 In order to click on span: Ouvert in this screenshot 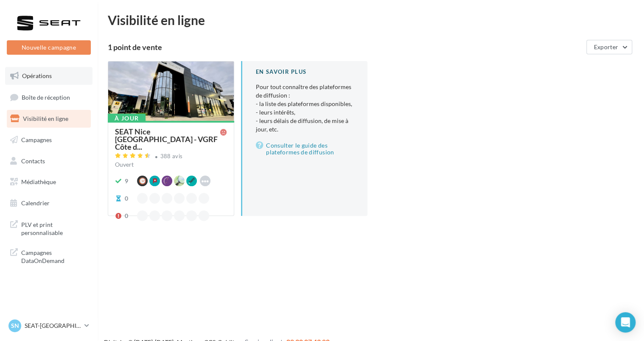, I will do `click(124, 164)`.